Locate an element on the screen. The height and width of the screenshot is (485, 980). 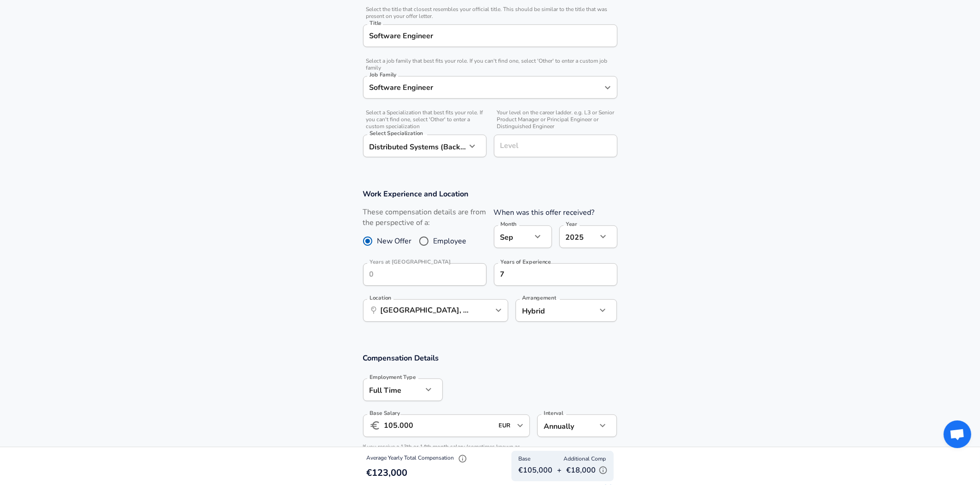
label: Title is located at coordinates (376, 23).